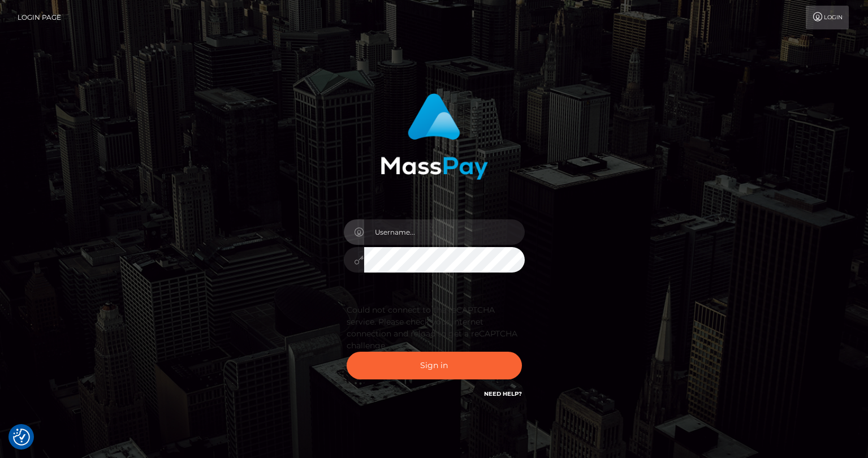 The image size is (868, 458). What do you see at coordinates (434, 328) in the screenshot?
I see `div: Could not connect to the reCAPTCHA service. Please check your internet connection and reload to g...` at bounding box center [434, 328].